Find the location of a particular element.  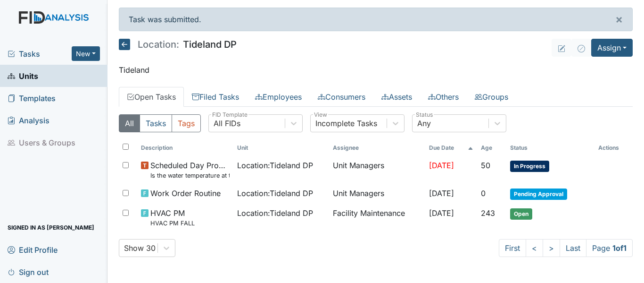

small: Is the water temperature at the kitchen sink between 100 to 110 degrees? is located at coordinates (190, 175).